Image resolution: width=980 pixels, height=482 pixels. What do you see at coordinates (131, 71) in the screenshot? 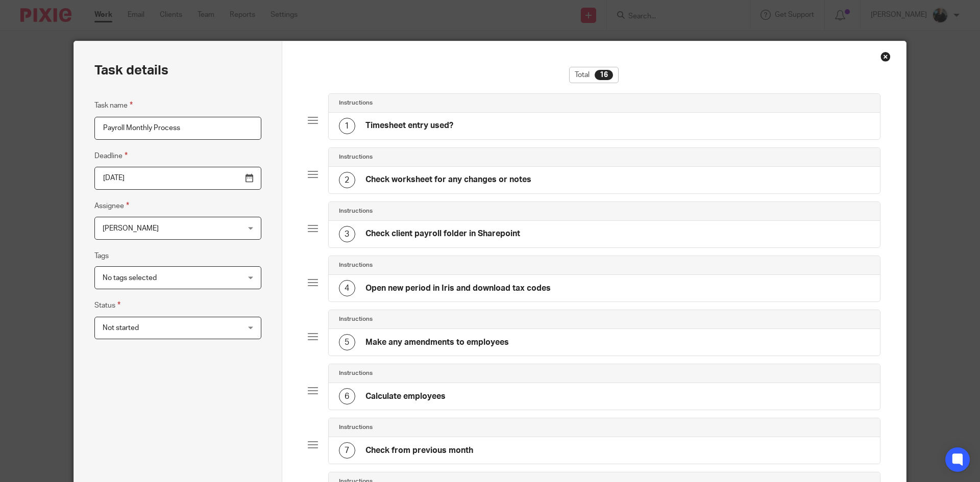
I see `h2: Task details` at bounding box center [131, 71].